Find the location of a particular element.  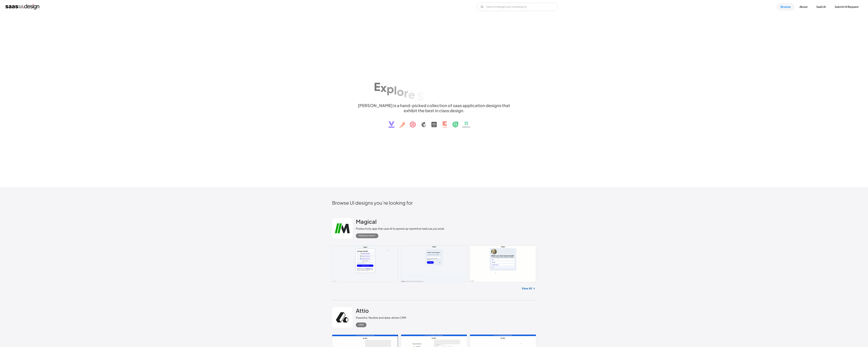

a: home is located at coordinates (22, 7).